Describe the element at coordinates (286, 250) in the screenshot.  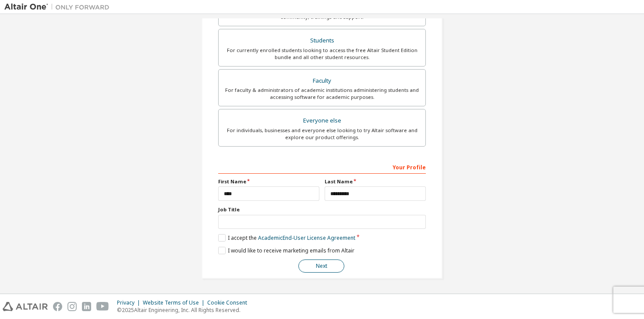
I see `label: I would like to receive marketing emails from Altair` at that location.